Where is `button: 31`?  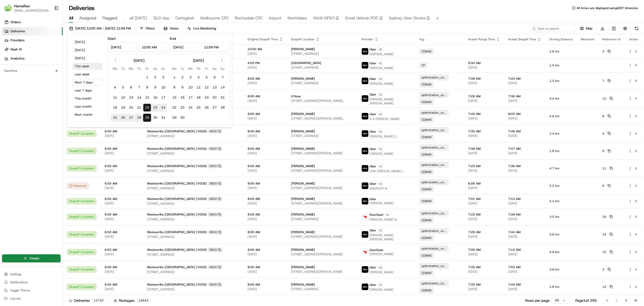 button: 31 is located at coordinates (163, 118).